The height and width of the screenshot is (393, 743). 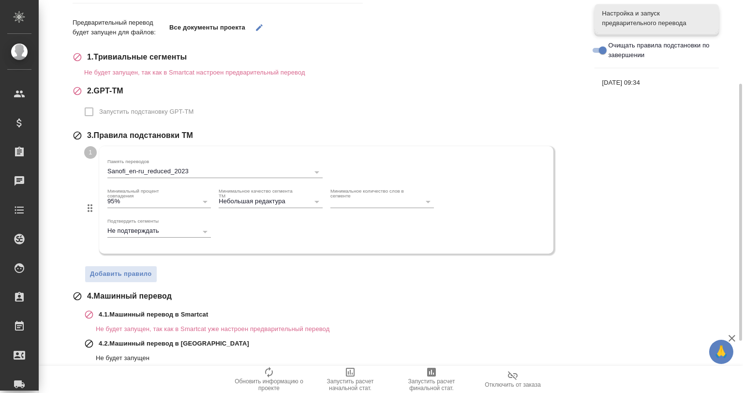 What do you see at coordinates (513, 385) in the screenshot?
I see `span: Отключить от заказа` at bounding box center [513, 385].